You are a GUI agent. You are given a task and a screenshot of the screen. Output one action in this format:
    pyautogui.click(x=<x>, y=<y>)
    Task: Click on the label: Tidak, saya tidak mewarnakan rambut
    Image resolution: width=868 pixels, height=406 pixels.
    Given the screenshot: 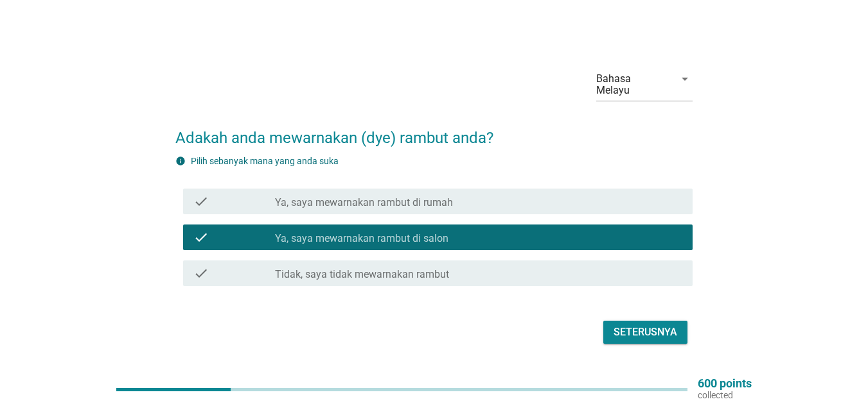 What is the action you would take?
    pyautogui.click(x=361, y=274)
    